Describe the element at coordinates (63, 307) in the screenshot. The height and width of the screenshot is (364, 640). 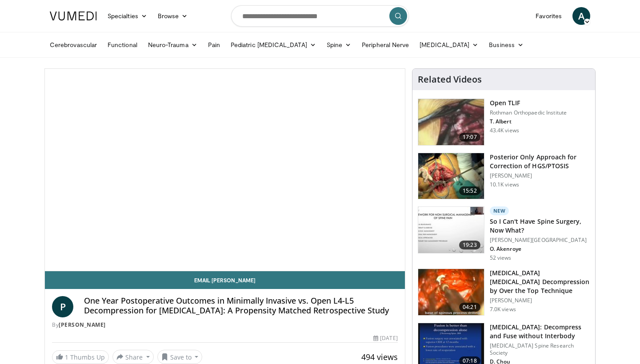
I see `span: P` at that location.